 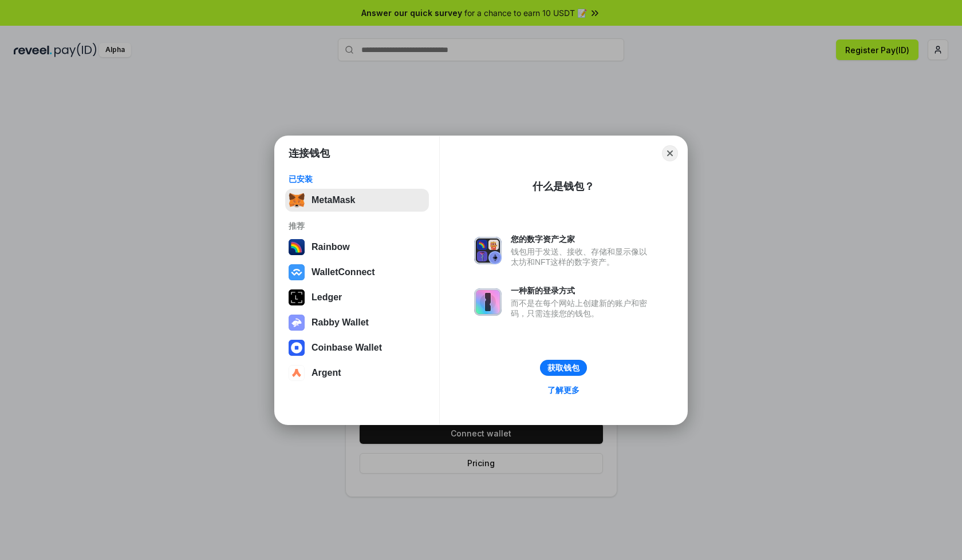 I want to click on div: 一种新的登录方式, so click(x=581, y=290).